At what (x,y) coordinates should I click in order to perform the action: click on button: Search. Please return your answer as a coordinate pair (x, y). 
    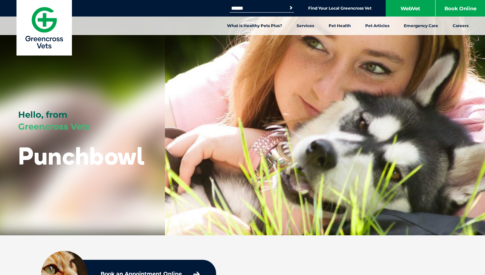
    Looking at the image, I should click on (291, 8).